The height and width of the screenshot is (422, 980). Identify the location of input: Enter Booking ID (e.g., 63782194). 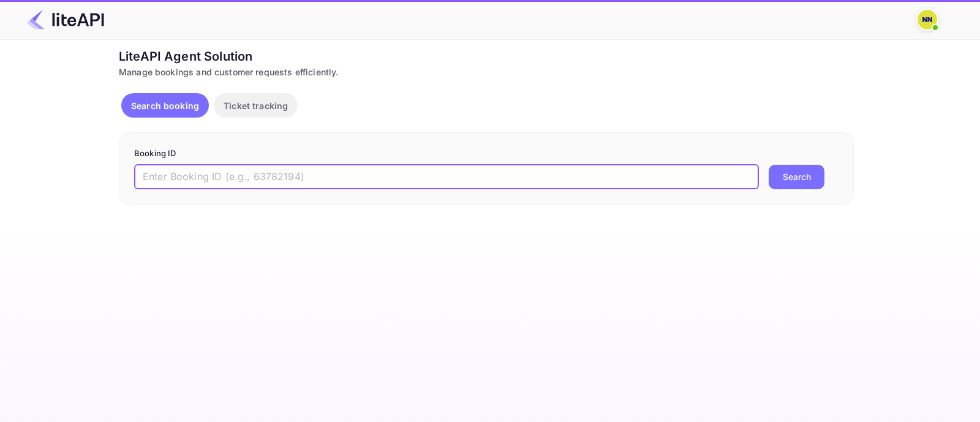
(446, 177).